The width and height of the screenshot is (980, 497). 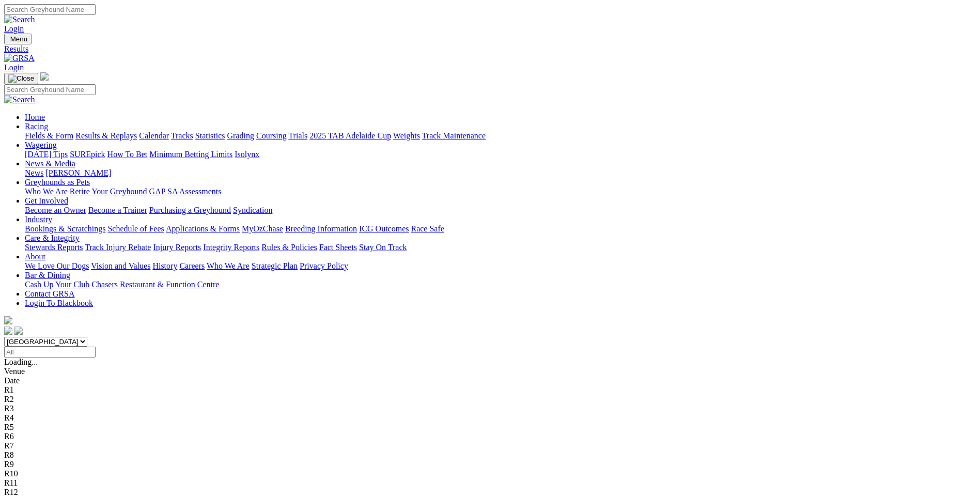 What do you see at coordinates (490, 49) in the screenshot?
I see `div: Results` at bounding box center [490, 49].